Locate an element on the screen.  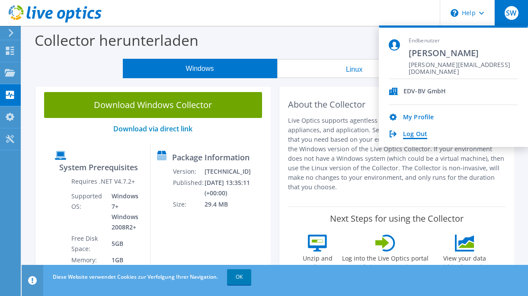
h2: About the Collector is located at coordinates (397, 105).